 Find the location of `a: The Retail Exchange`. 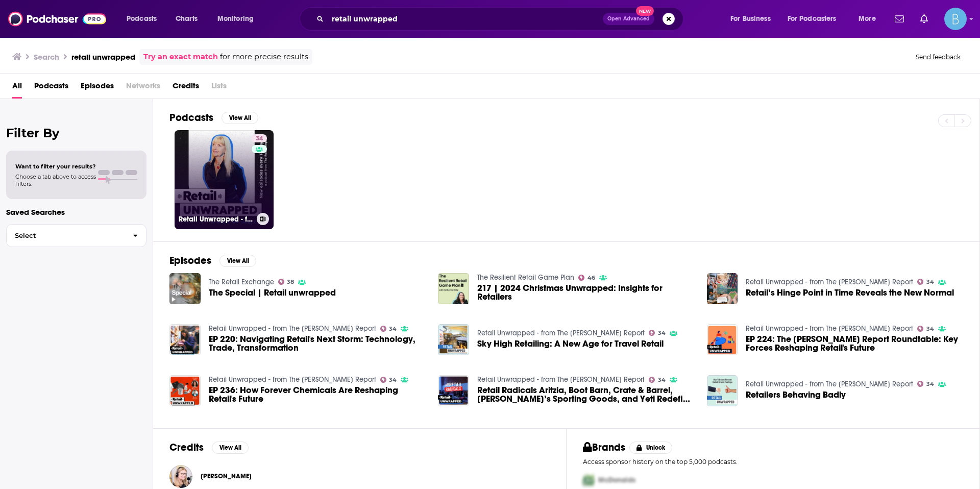

a: The Retail Exchange is located at coordinates (241, 281).